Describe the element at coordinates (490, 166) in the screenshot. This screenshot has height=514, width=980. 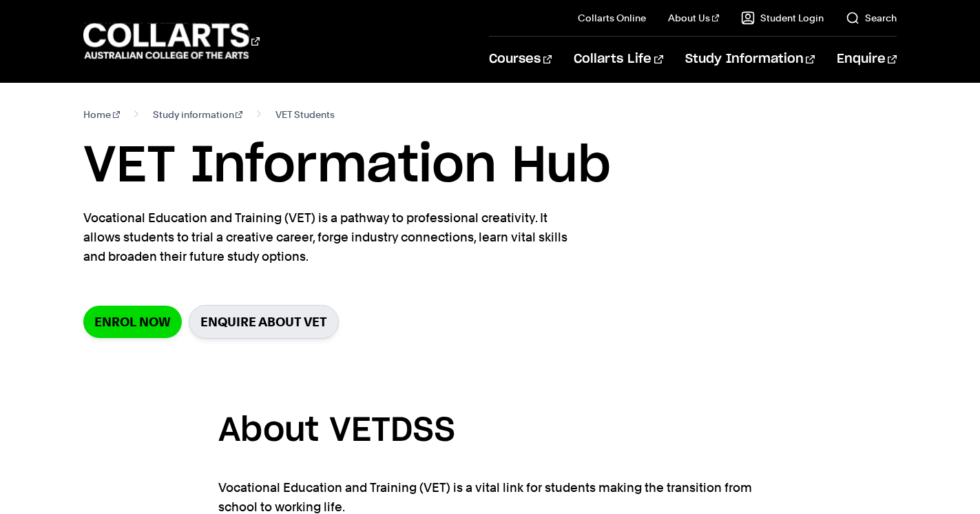
I see `h1: VET Information Hub` at that location.